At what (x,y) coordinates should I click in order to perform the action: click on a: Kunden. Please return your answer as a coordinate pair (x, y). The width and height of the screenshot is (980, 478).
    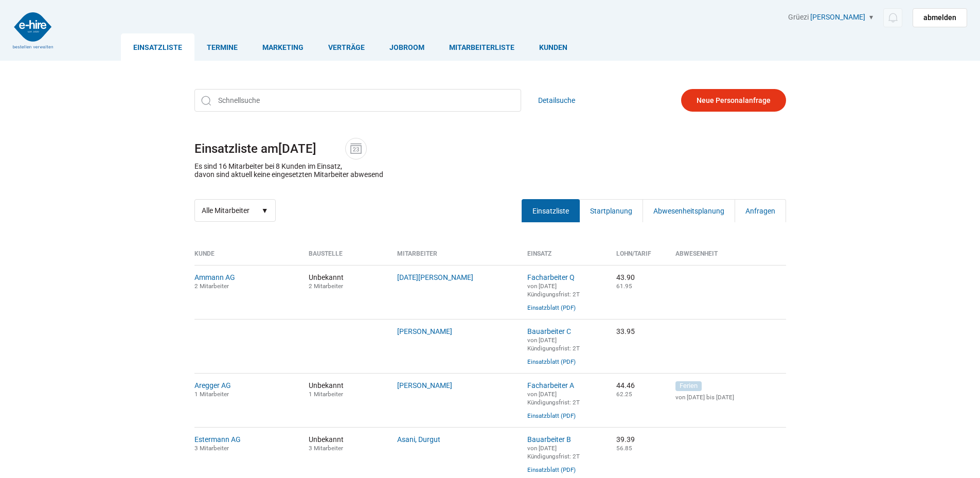
    Looking at the image, I should click on (553, 46).